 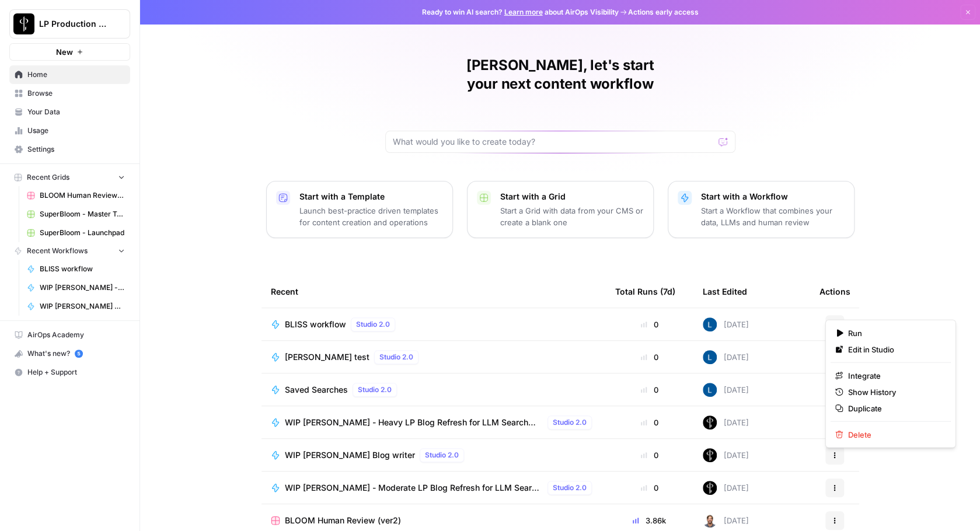 I want to click on span: Actions early access, so click(x=663, y=12).